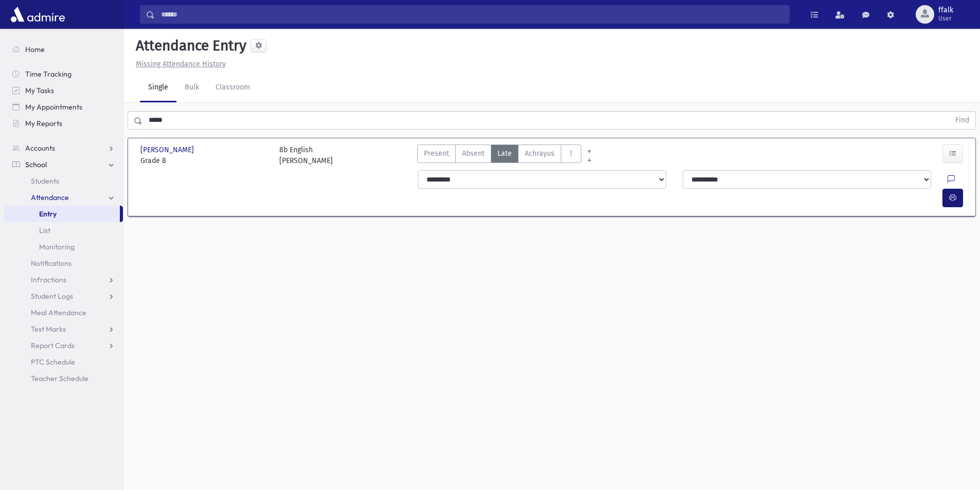  I want to click on span: Report Cards, so click(52, 346).